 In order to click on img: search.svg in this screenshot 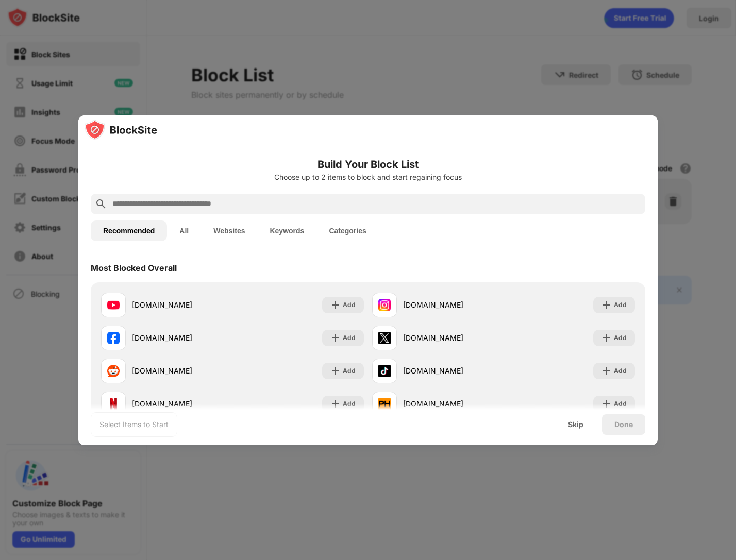, I will do `click(101, 204)`.